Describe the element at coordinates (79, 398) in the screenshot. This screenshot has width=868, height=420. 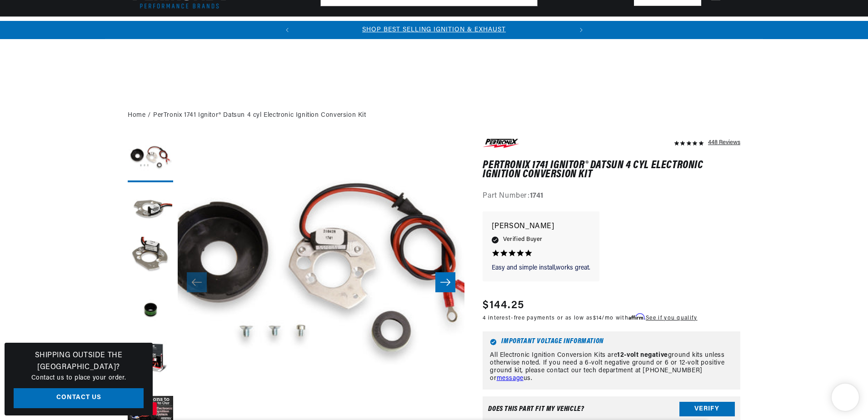
I see `a: Contact Us` at that location.